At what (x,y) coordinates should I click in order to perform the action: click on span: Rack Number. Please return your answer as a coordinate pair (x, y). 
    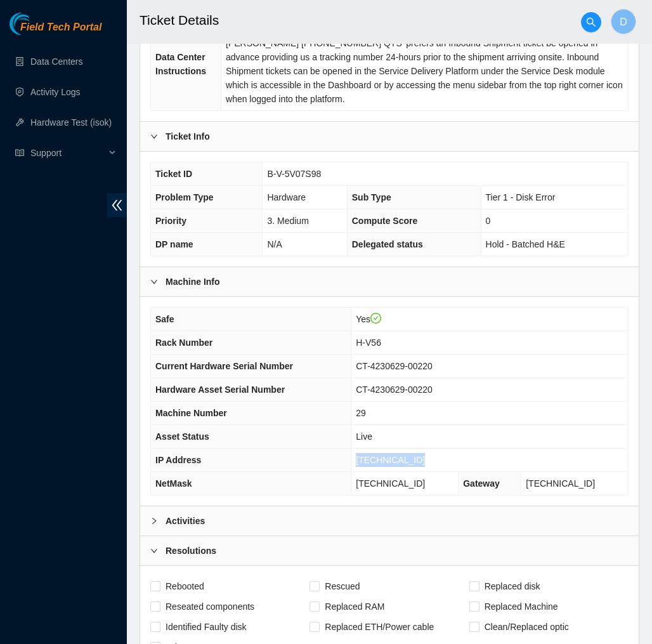
    Looking at the image, I should click on (184, 343).